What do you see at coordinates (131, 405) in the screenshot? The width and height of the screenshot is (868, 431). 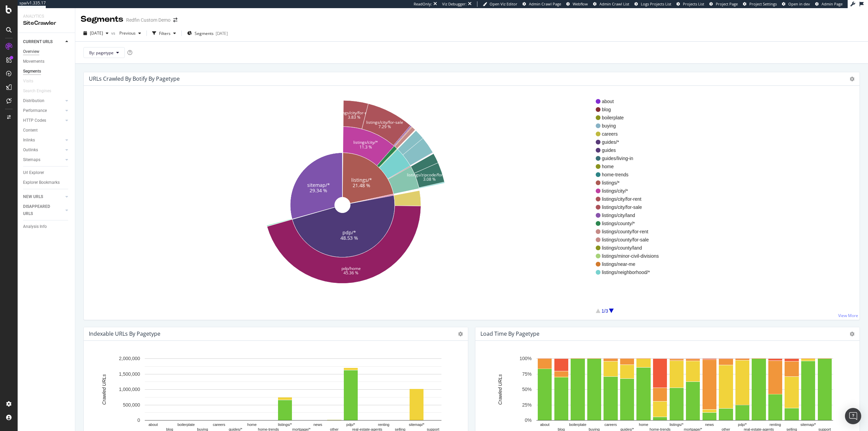 I see `text: 500,000` at bounding box center [131, 405].